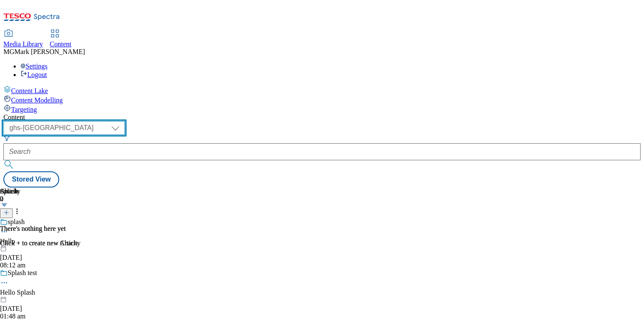  Describe the element at coordinates (322, 152) in the screenshot. I see `input: Search` at that location.